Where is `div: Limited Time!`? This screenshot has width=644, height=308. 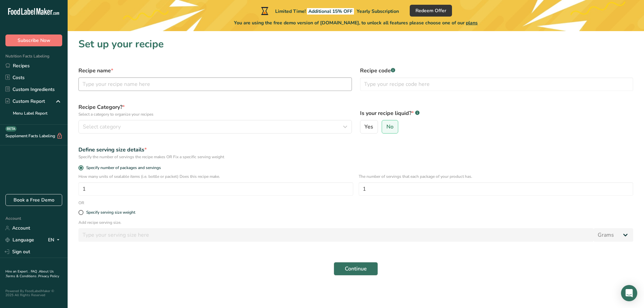 div: Limited Time! is located at coordinates (330, 11).